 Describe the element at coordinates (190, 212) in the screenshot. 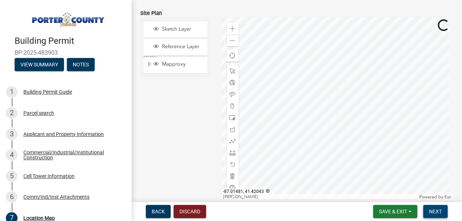

I see `button: Discard` at that location.